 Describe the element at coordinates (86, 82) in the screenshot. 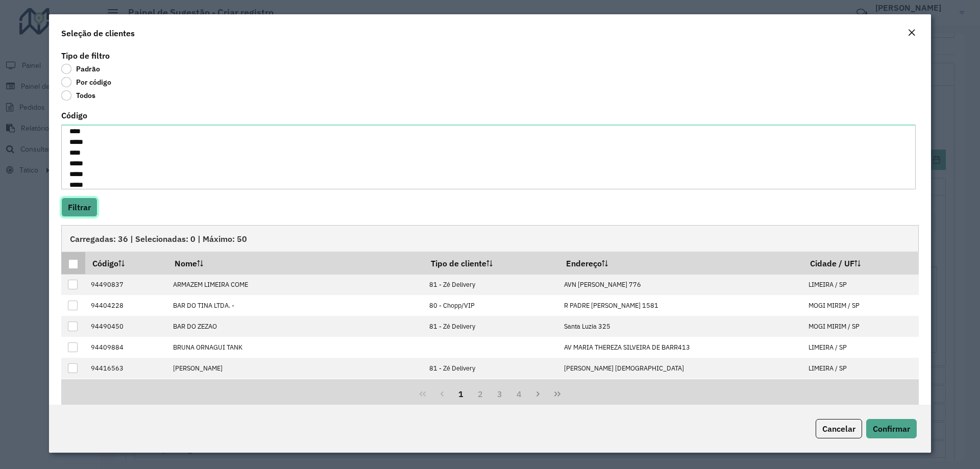

I see `label: Por código` at that location.